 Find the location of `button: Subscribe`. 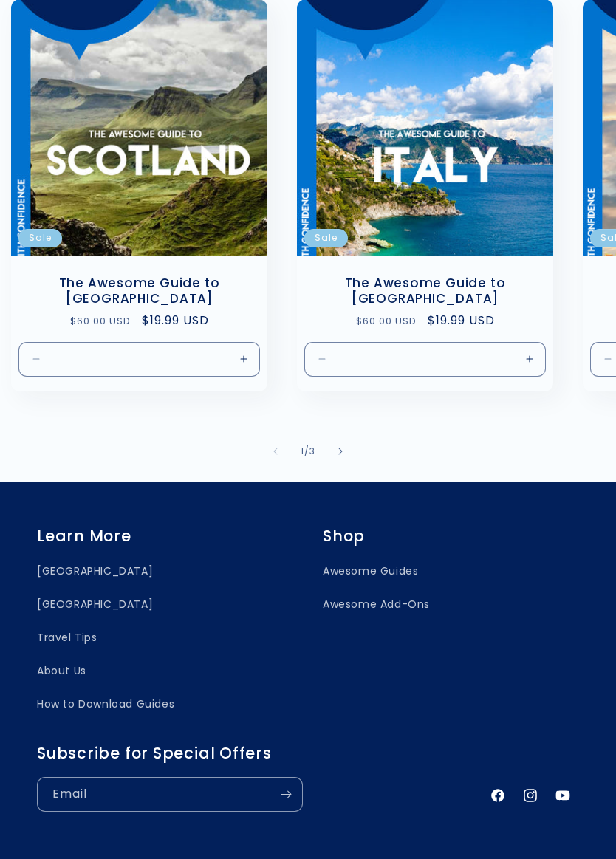

button: Subscribe is located at coordinates (285, 794).